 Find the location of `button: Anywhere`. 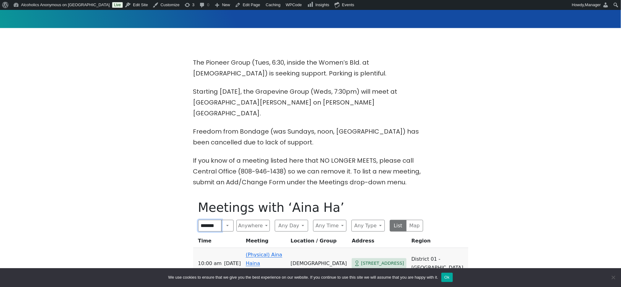

button: Anywhere is located at coordinates (253, 226).